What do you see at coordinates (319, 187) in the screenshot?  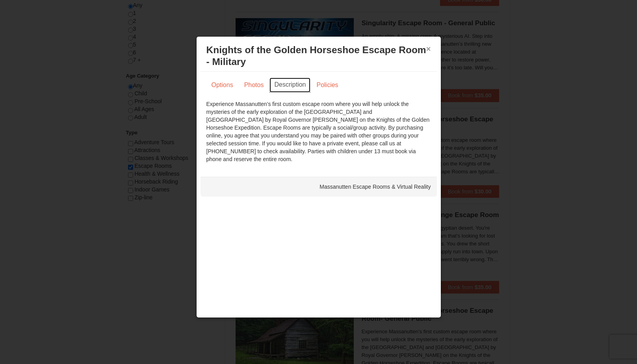 I see `div: Massanutten Escape Rooms & Virtual Reality` at bounding box center [319, 187].